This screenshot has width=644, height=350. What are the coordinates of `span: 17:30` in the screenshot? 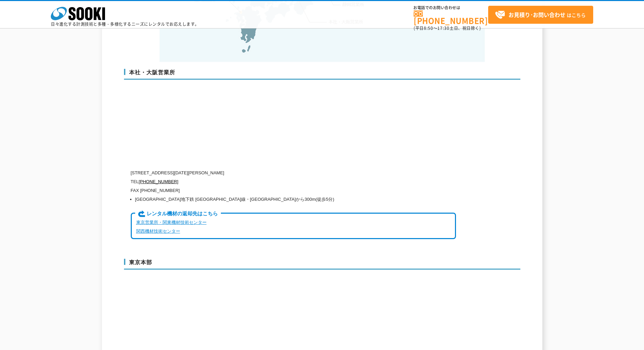 It's located at (443, 28).